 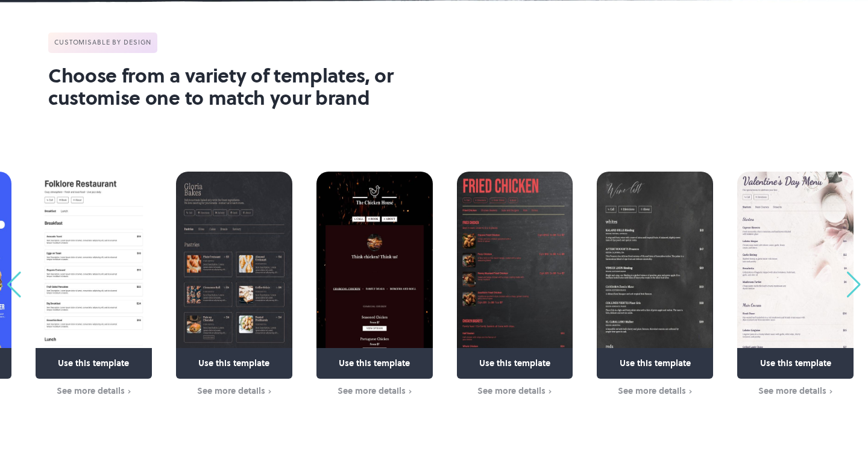 What do you see at coordinates (515, 284) in the screenshot?
I see `div: 16 / 63` at bounding box center [515, 284].